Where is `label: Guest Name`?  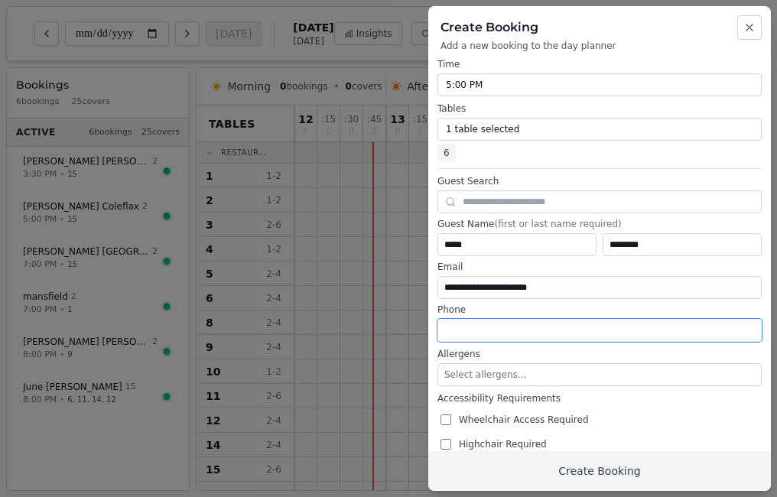
label: Guest Name is located at coordinates (599, 224).